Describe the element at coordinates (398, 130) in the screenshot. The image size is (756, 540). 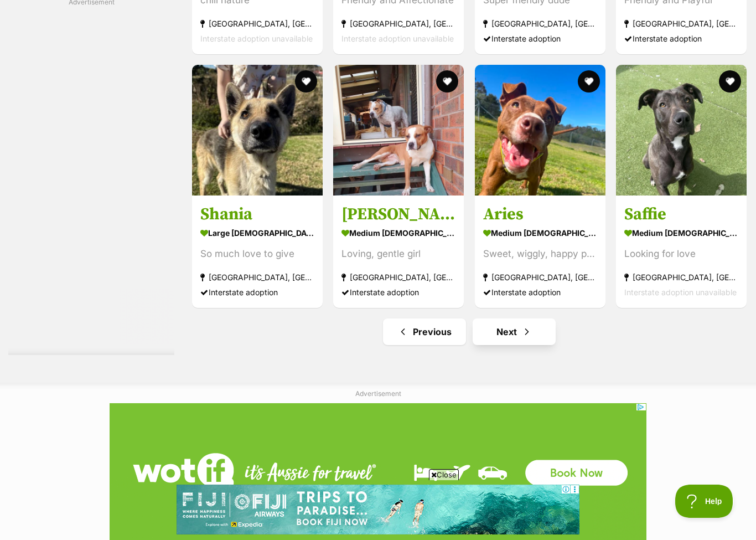
I see `img: Narla - Australian Kelpie x Boxer x American Staffordshire Terrier Dog` at that location.